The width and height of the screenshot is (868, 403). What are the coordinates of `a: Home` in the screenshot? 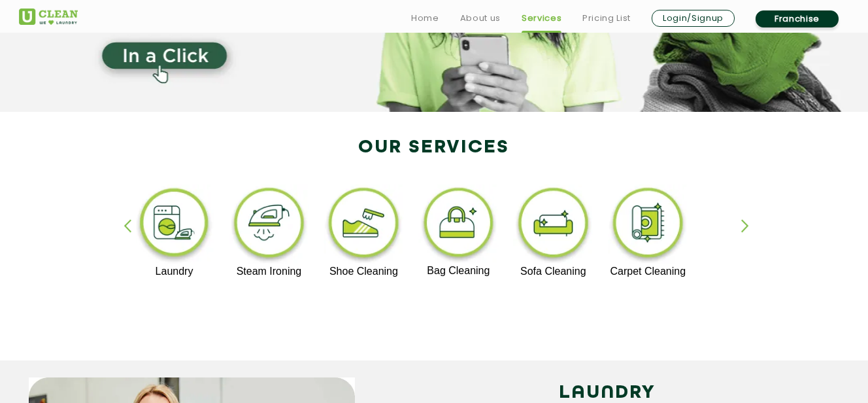 It's located at (424, 18).